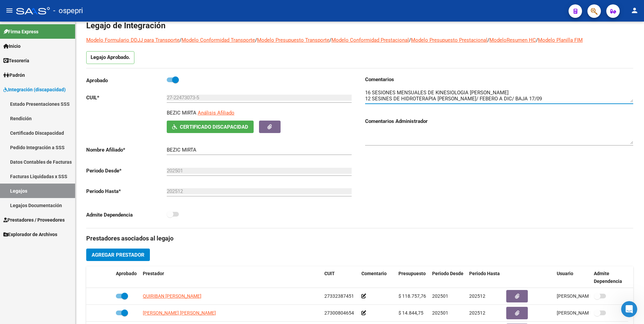 The width and height of the screenshot is (644, 324). Describe the element at coordinates (214, 127) in the screenshot. I see `span: Certificado Discapacidad` at that location.